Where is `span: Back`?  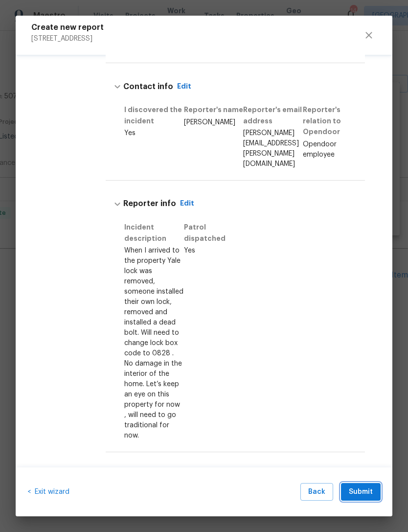 span: Back is located at coordinates (317, 492).